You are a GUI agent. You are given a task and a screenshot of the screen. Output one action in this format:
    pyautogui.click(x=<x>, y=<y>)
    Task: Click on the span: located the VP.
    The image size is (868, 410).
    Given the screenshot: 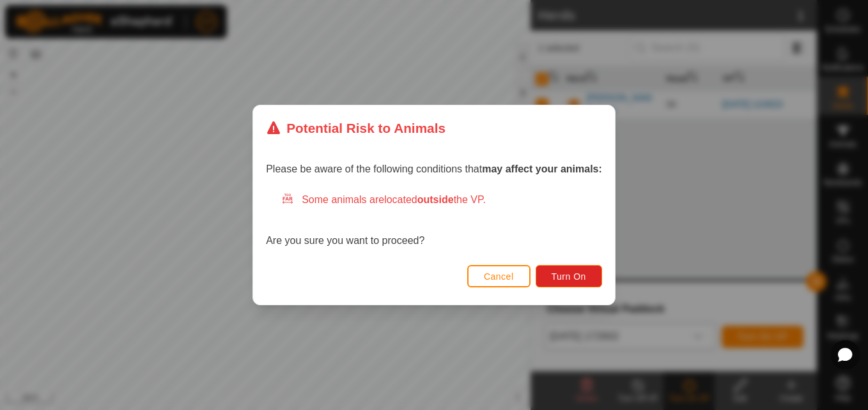 What is the action you would take?
    pyautogui.click(x=435, y=199)
    